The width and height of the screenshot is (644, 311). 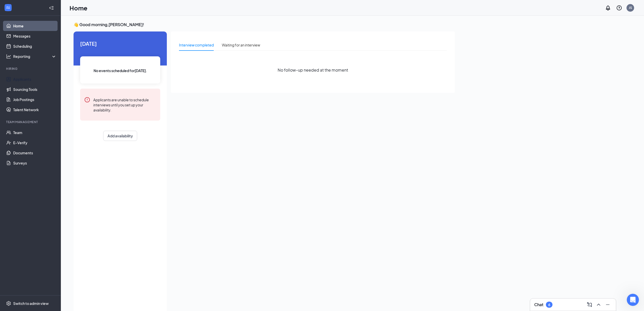 I want to click on svg: Analysis, so click(x=8, y=57).